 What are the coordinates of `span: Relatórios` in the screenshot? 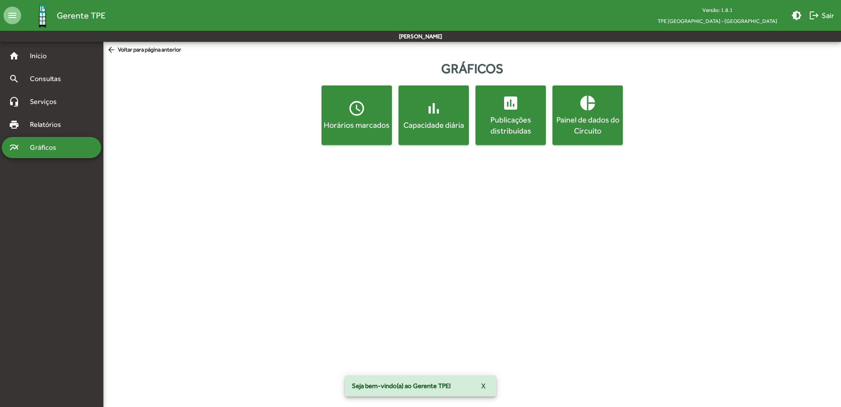 It's located at (48, 125).